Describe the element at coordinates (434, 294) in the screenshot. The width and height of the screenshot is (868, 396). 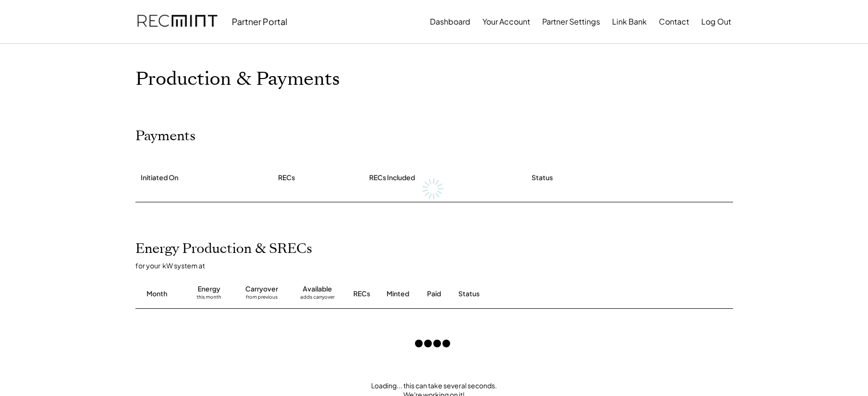
I see `div: Paid` at that location.